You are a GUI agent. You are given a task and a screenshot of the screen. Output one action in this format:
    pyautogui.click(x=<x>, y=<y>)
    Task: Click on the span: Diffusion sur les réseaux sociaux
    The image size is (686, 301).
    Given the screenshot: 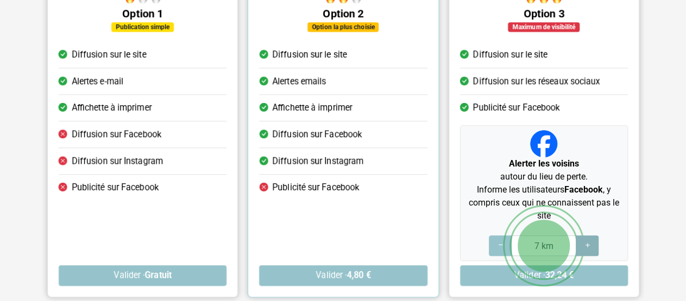 What is the action you would take?
    pyautogui.click(x=536, y=81)
    